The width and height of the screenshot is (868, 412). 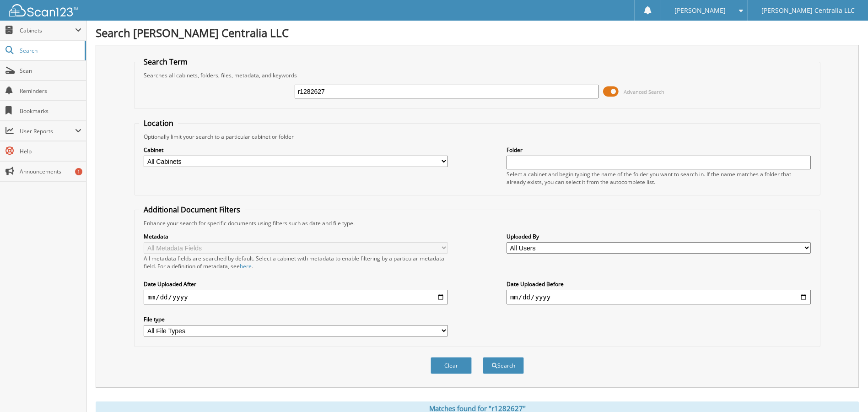 I want to click on span: Advanced Search, so click(x=644, y=91).